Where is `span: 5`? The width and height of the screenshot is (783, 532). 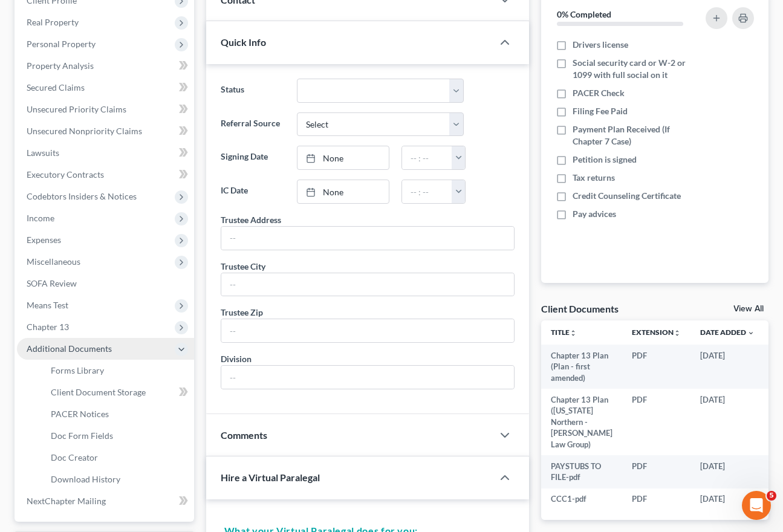 span: 5 is located at coordinates (772, 496).